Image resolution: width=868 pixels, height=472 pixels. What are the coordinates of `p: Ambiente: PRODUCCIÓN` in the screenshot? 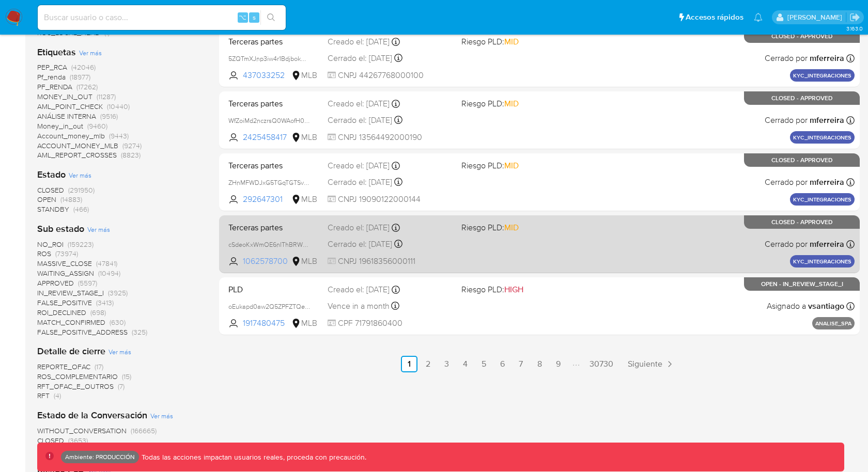 It's located at (100, 457).